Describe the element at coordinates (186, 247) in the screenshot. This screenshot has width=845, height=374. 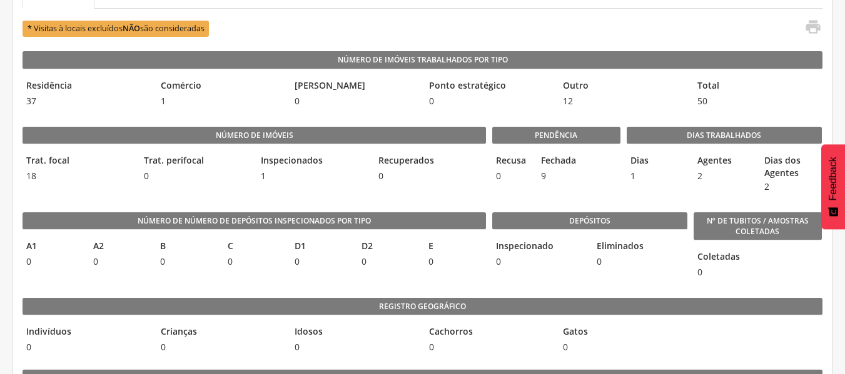
I see `legend: B` at that location.